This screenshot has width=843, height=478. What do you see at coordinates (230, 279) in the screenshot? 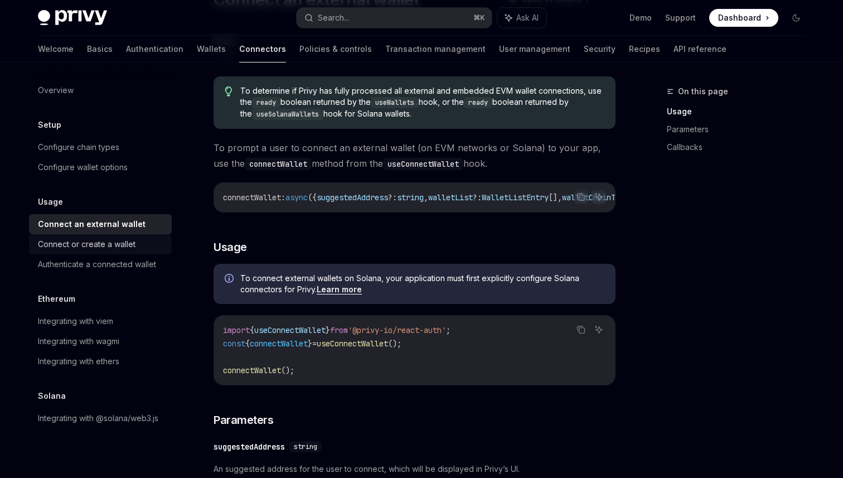
I see `svg: Info` at bounding box center [230, 279].